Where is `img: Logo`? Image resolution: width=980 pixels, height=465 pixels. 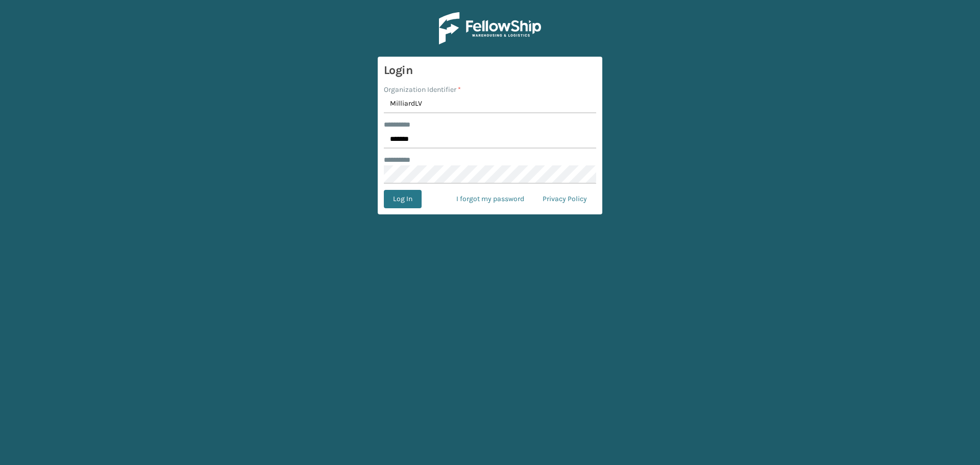 img: Logo is located at coordinates (490, 28).